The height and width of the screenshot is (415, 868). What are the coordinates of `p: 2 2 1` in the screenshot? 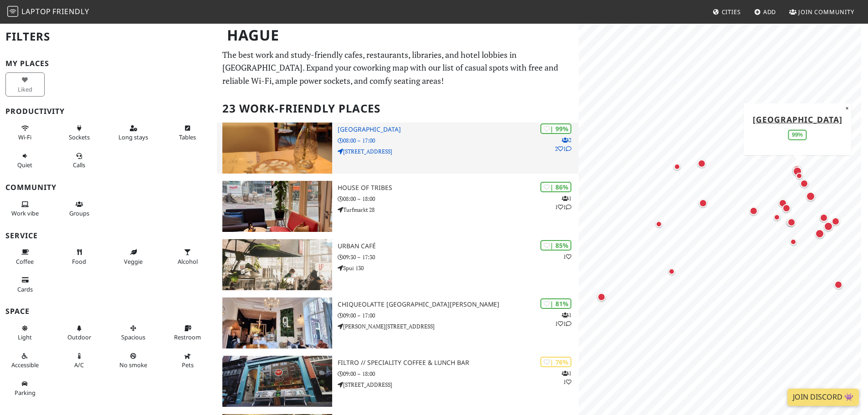 It's located at (563, 145).